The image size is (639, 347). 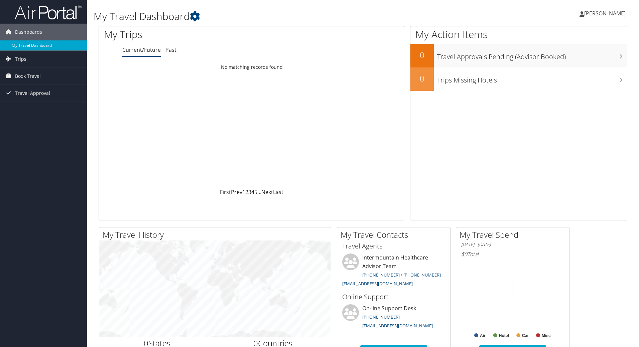 What do you see at coordinates (394, 271) in the screenshot?
I see `li: Intermountain Healthcare Advisor Team` at bounding box center [394, 271].